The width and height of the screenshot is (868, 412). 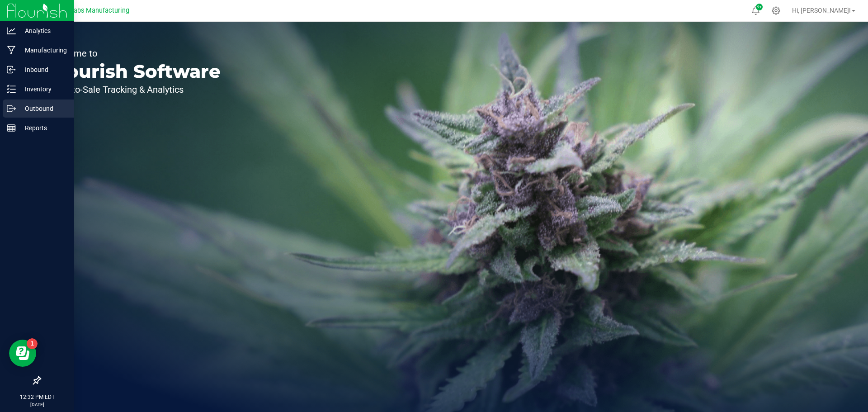 I want to click on inline-svg: Analytics, so click(x=11, y=31).